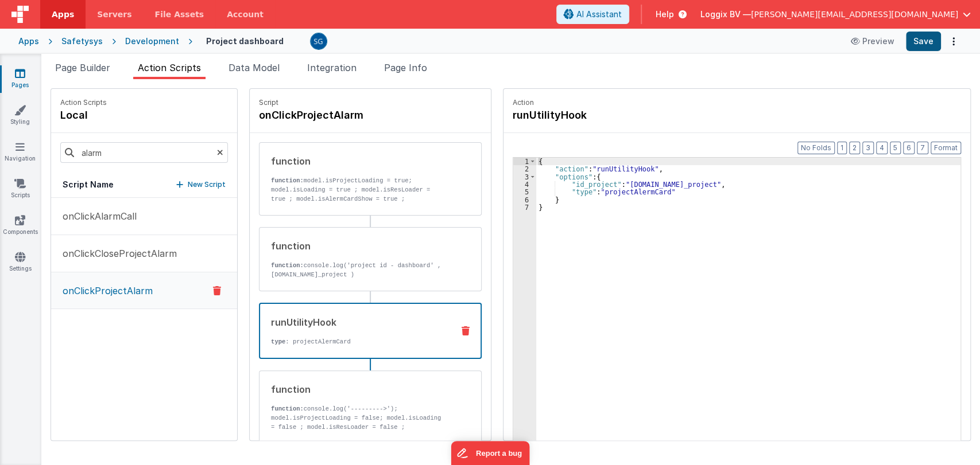 The width and height of the screenshot is (980, 465). I want to click on p: onClickAlarmCall, so click(96, 216).